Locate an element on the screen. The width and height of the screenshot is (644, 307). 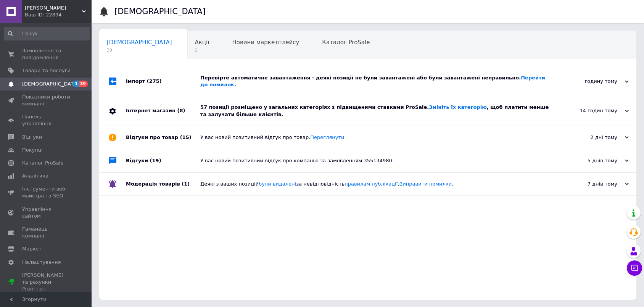
span: (275) is located at coordinates (154, 81).